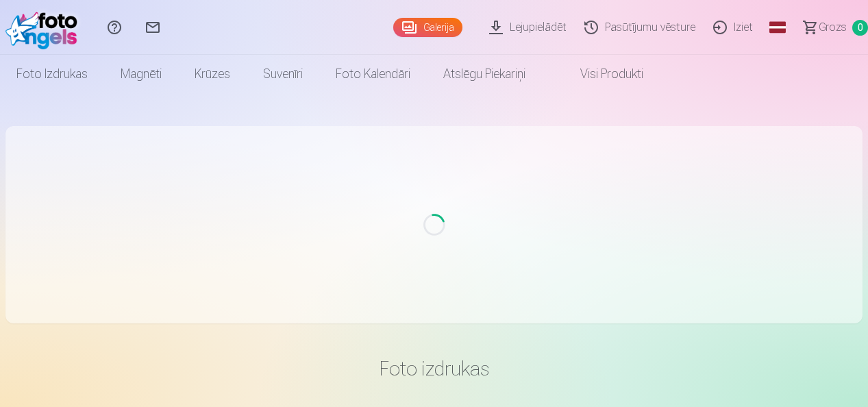  I want to click on a: Krūzes, so click(213, 74).